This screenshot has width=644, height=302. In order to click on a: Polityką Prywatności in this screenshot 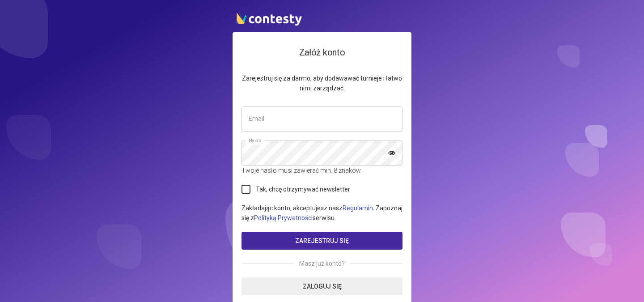, I will do `click(283, 218)`.